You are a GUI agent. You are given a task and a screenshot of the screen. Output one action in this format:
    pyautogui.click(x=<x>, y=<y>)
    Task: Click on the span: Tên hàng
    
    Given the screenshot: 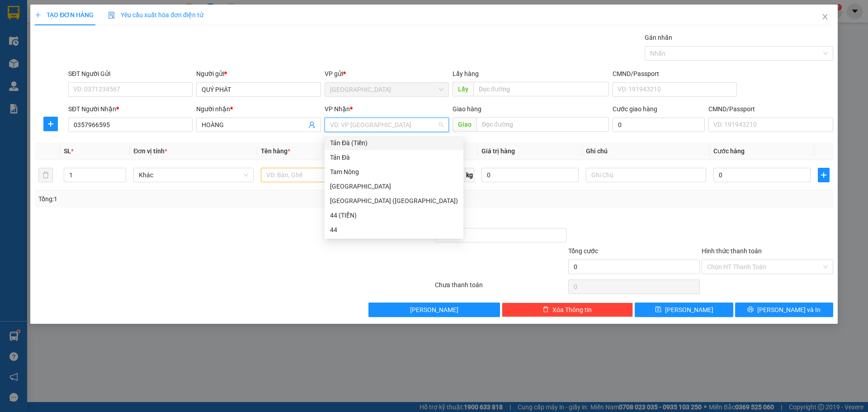 What is the action you would take?
    pyautogui.click(x=276, y=151)
    